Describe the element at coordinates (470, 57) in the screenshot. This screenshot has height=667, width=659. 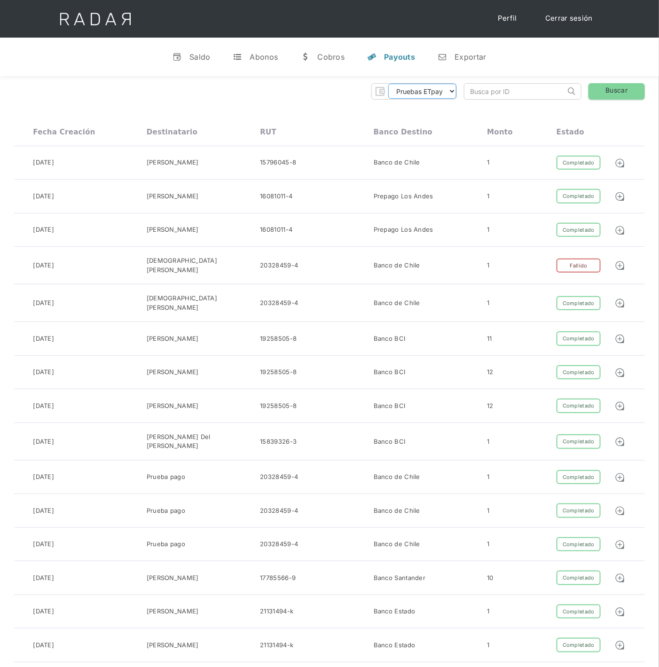
I see `div: Exportar` at that location.